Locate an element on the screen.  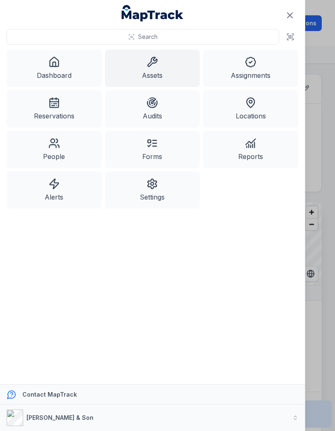
a: Assignments is located at coordinates (251, 68).